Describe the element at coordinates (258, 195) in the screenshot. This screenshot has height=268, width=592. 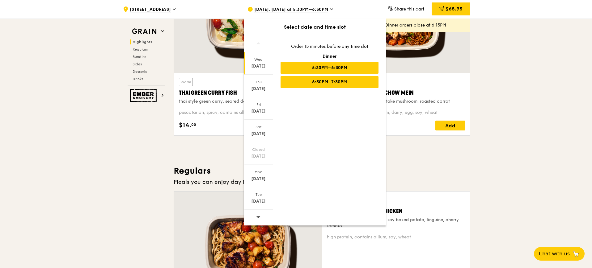
I see `div: Tue` at that location.